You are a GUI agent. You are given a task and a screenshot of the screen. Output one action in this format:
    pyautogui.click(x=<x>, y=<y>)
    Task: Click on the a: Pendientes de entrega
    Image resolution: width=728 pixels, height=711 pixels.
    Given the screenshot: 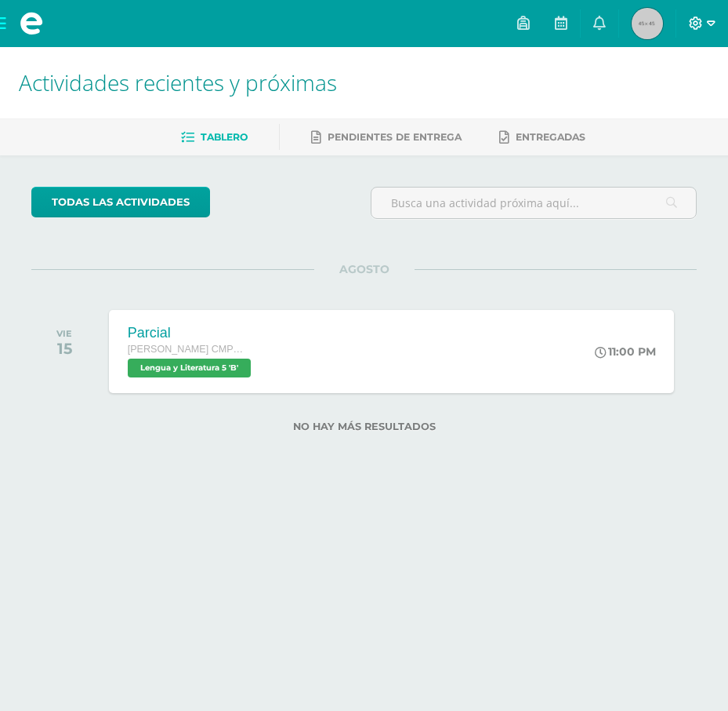 What is the action you would take?
    pyautogui.click(x=387, y=138)
    